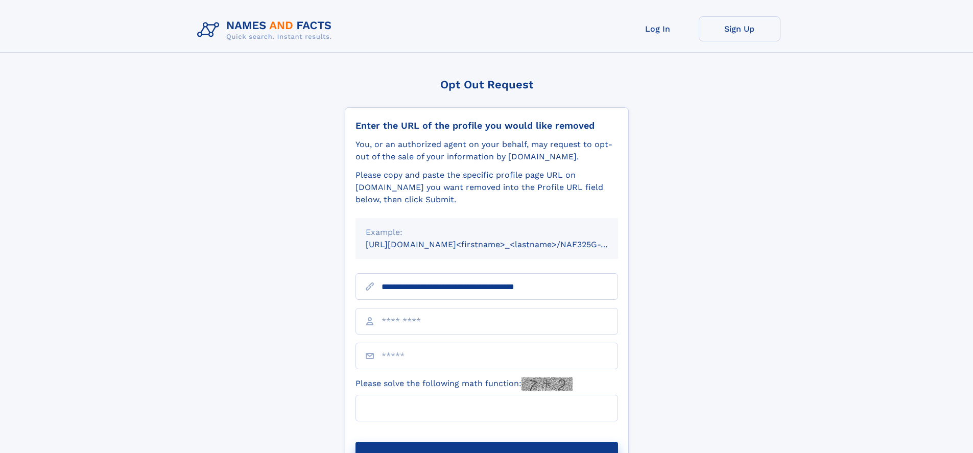  Describe the element at coordinates (464, 384) in the screenshot. I see `label: Please solve the following math function:` at that location.